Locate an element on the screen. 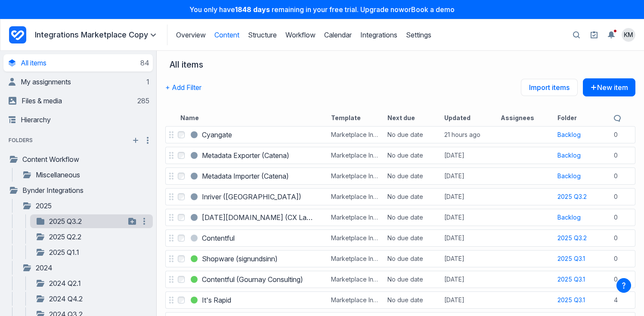 This screenshot has width=644, height=316. button: + Add Filter is located at coordinates (184, 87).